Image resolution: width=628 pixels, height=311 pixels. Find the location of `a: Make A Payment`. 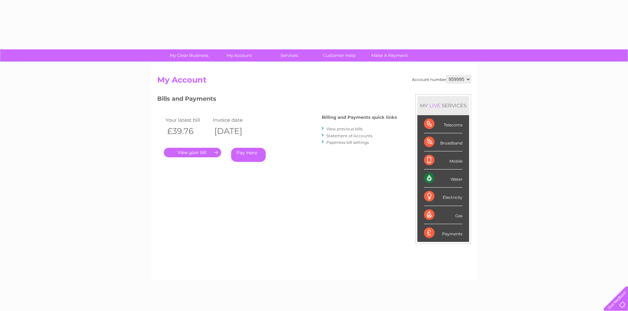

a: Make A Payment is located at coordinates (389, 55).